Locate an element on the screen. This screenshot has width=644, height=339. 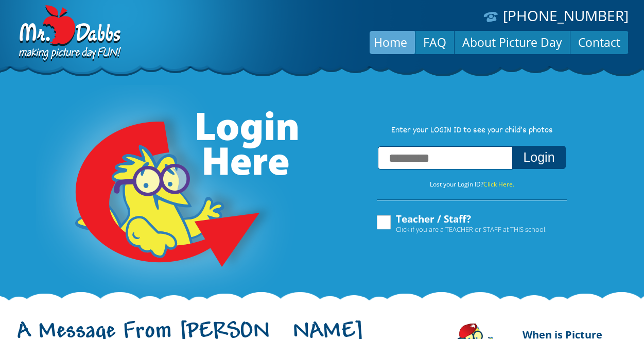
a: About Picture Day is located at coordinates (512, 42).